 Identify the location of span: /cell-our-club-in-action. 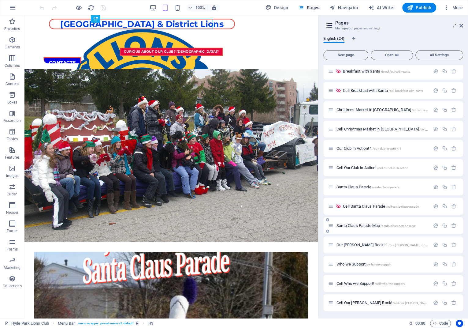
(392, 168).